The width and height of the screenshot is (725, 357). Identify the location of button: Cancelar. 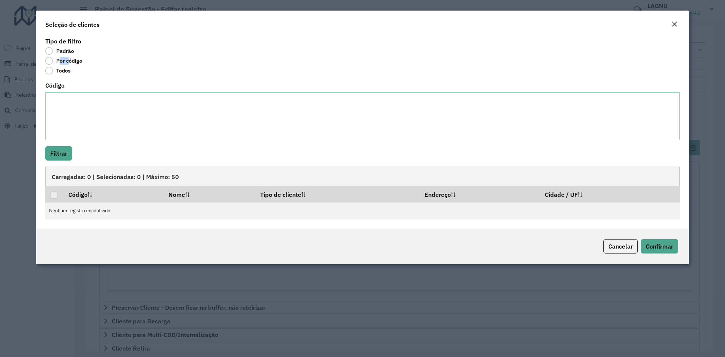
(620, 246).